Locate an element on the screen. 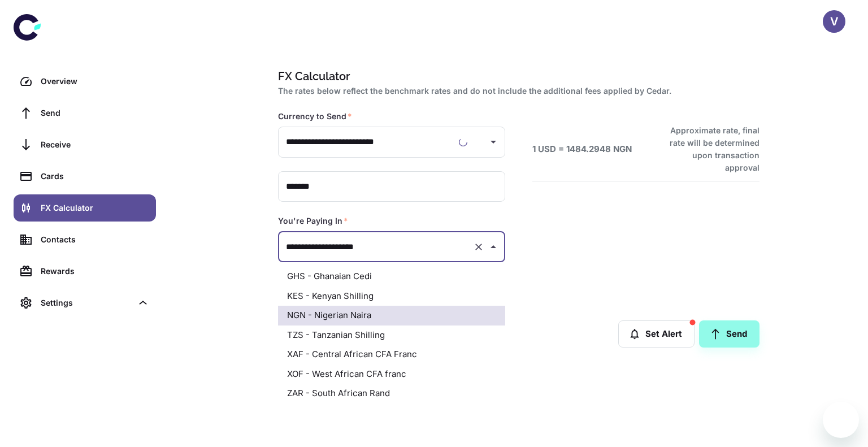 The image size is (868, 447). button: Clear is located at coordinates (479, 247).